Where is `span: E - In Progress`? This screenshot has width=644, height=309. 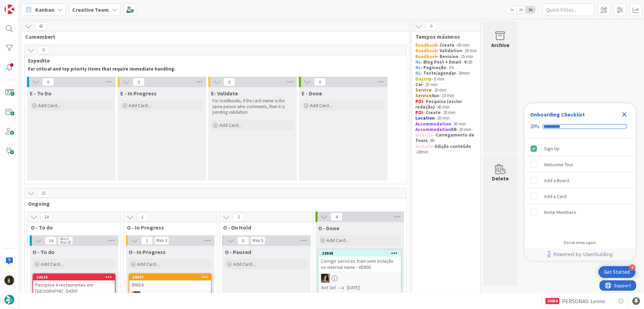
span: E - In Progress is located at coordinates (138, 93).